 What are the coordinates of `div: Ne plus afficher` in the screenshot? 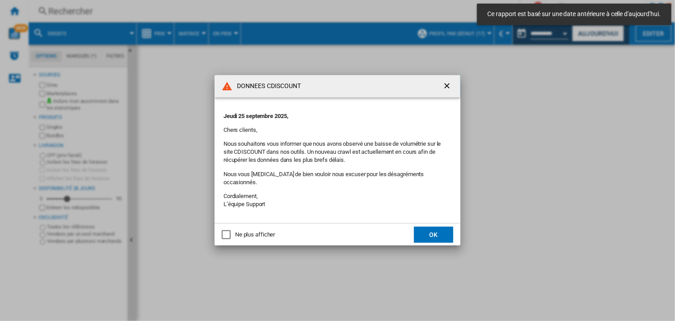 It's located at (255, 235).